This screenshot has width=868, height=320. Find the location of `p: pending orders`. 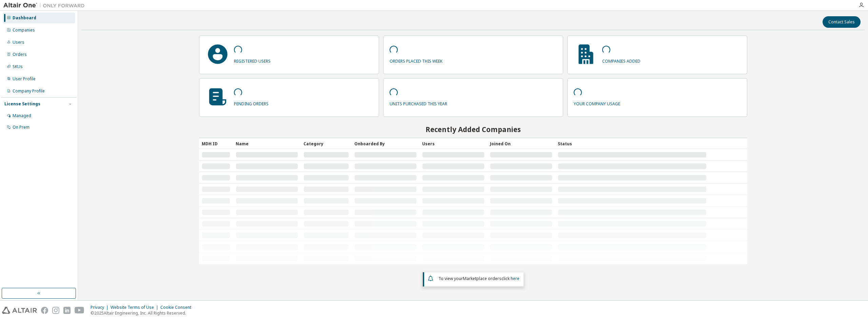

p: pending orders is located at coordinates (251, 103).